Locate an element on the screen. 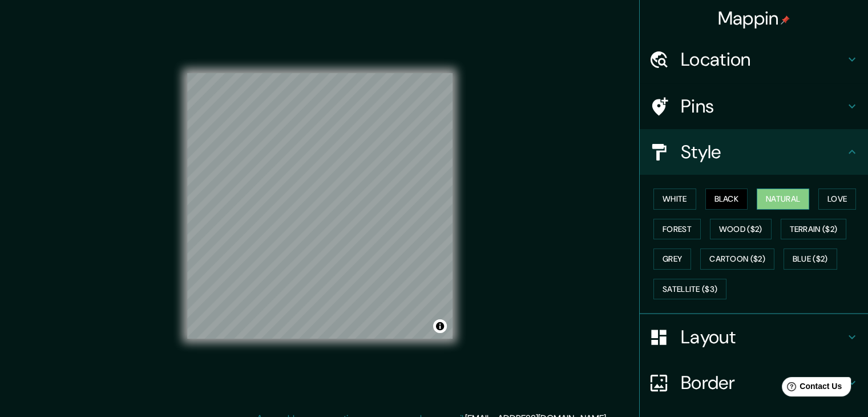 This screenshot has height=417, width=868. h4: Location is located at coordinates (763, 60).